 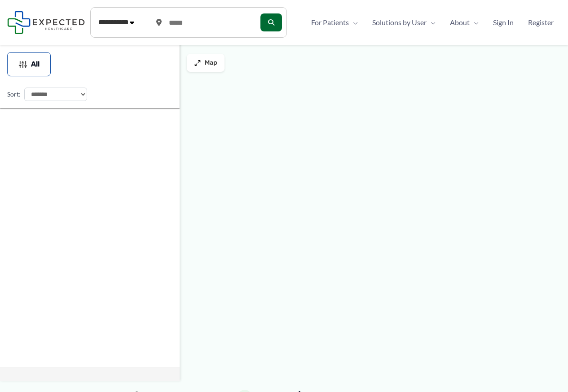 What do you see at coordinates (206, 63) in the screenshot?
I see `button: Map` at bounding box center [206, 63].